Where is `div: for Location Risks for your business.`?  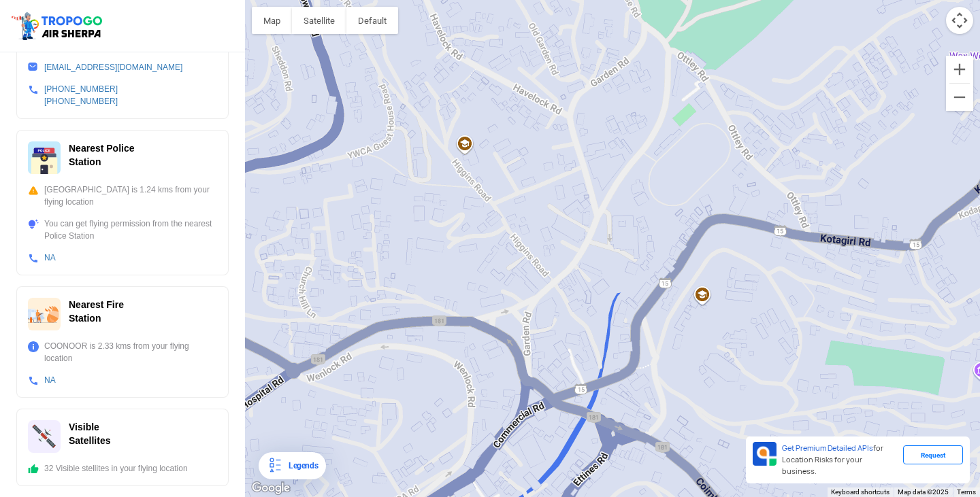 div: for Location Risks for your business. is located at coordinates (840, 460).